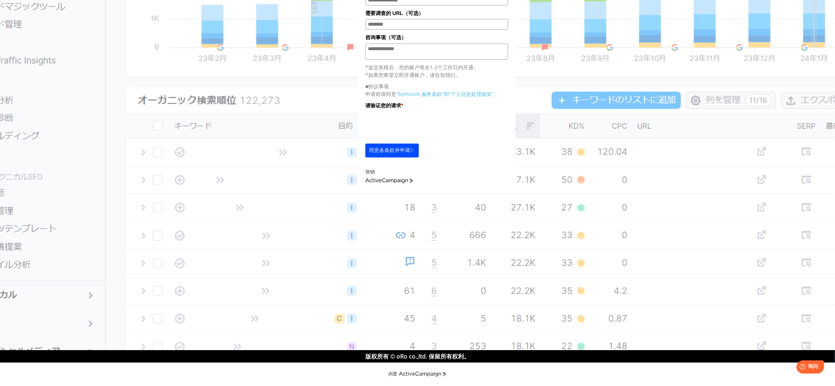 This screenshot has width=835, height=386. Describe the element at coordinates (393, 374) in the screenshot. I see `font: 内置` at that location.